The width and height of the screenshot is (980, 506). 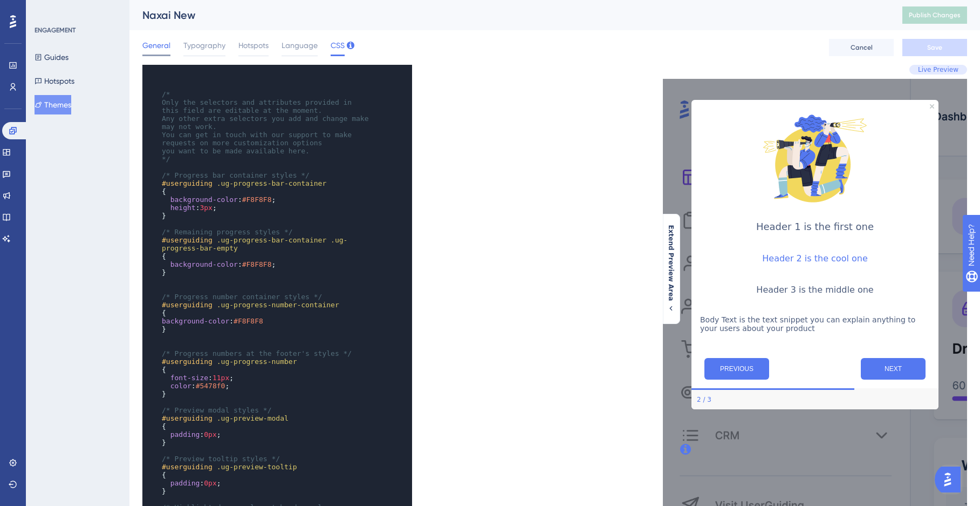 What do you see at coordinates (278, 304) in the screenshot?
I see `span: .ug-progress-number-container` at bounding box center [278, 304].